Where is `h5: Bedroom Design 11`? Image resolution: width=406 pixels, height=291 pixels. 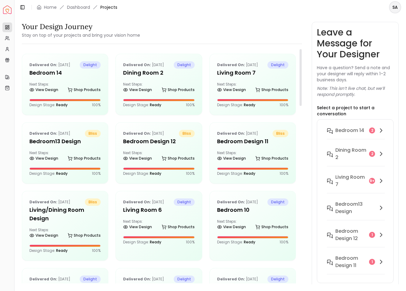 h5: Bedroom Design 11 is located at coordinates (252, 141).